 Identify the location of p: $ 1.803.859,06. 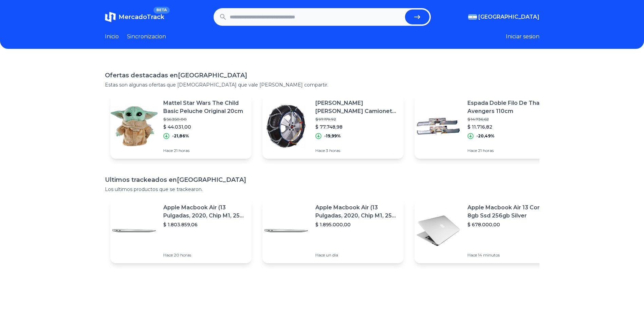
(205, 224).